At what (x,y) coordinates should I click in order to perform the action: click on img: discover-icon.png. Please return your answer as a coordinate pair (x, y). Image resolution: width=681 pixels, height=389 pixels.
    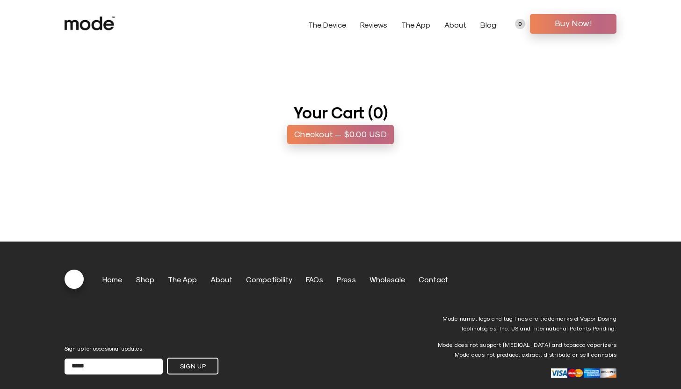
    Looking at the image, I should click on (608, 373).